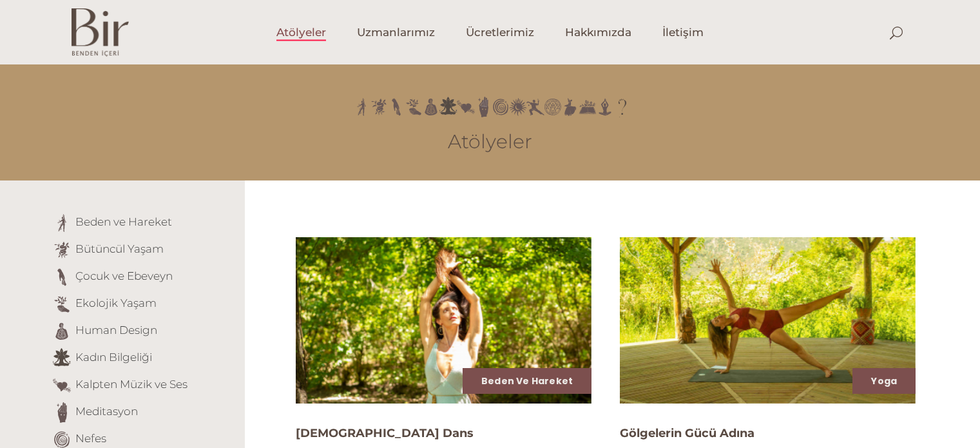  What do you see at coordinates (120, 249) in the screenshot?
I see `a: Bütüncül Yaşam` at bounding box center [120, 249].